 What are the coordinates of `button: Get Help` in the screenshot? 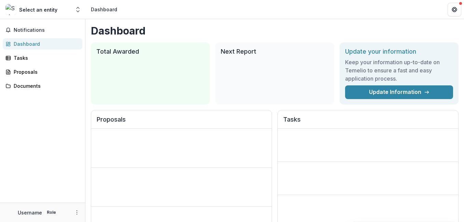 It's located at (454, 10).